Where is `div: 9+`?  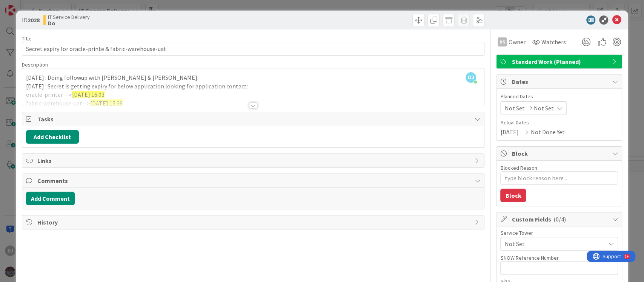 div: 9+ is located at coordinates (40, 6).